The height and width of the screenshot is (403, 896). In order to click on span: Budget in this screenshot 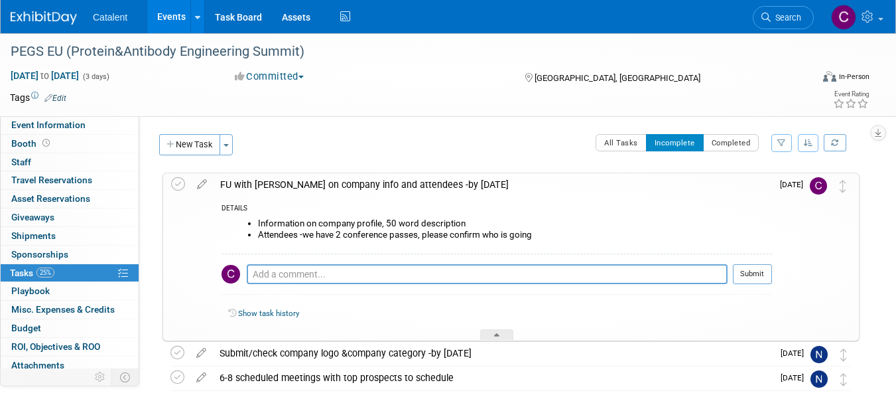, I will do `click(26, 328)`.